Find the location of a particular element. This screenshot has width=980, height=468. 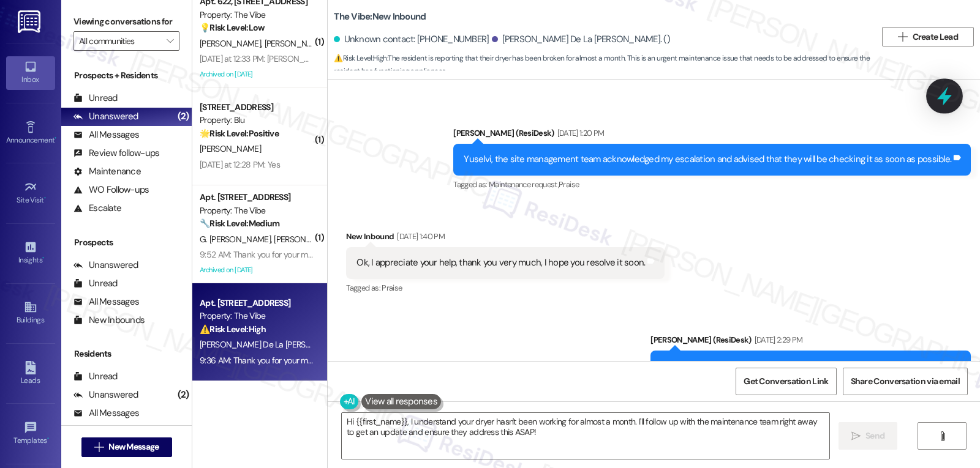

span: Create Lead is located at coordinates (935, 37).